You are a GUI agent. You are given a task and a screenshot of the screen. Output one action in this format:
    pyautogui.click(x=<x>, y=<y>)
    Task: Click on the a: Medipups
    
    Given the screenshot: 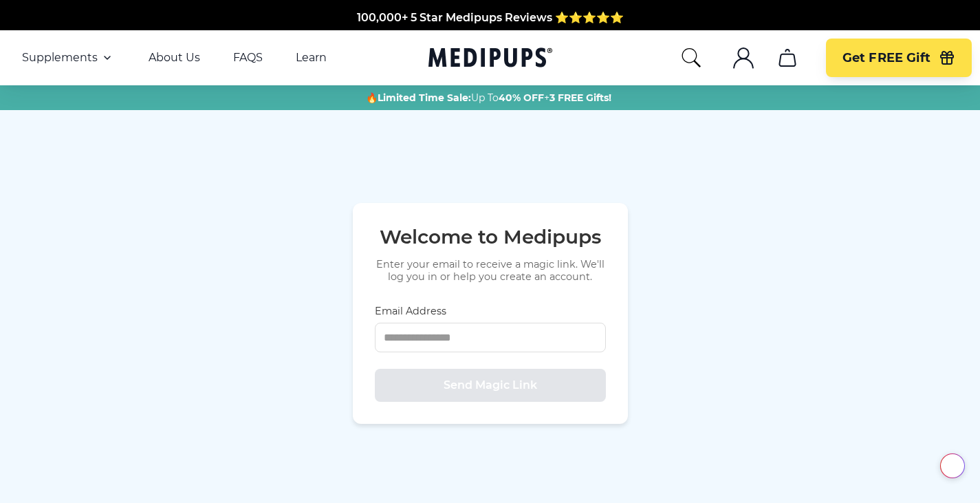 What is the action you would take?
    pyautogui.click(x=490, y=58)
    